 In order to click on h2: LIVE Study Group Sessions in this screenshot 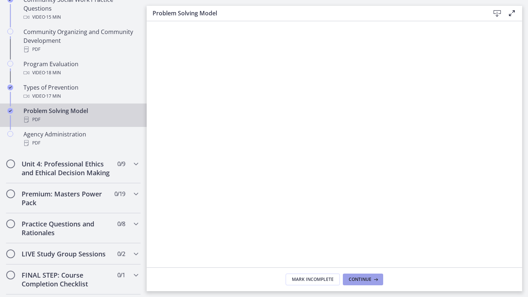, I will do `click(66, 254)`.